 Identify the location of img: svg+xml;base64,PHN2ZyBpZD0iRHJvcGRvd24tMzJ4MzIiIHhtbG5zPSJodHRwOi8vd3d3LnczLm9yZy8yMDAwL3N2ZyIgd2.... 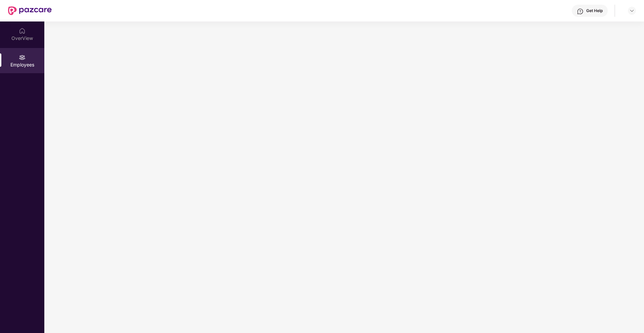
(632, 11).